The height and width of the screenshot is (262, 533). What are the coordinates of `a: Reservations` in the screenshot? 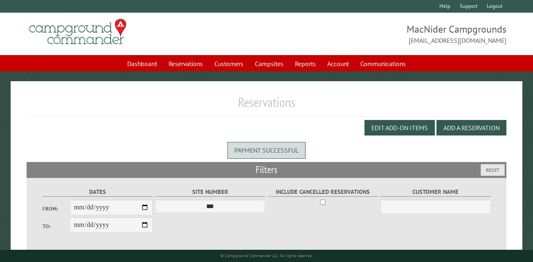 It's located at (186, 64).